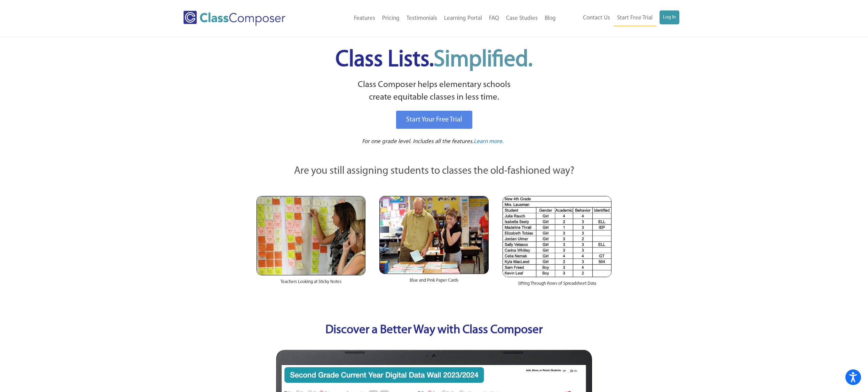  I want to click on span: Class Lists., so click(434, 60).